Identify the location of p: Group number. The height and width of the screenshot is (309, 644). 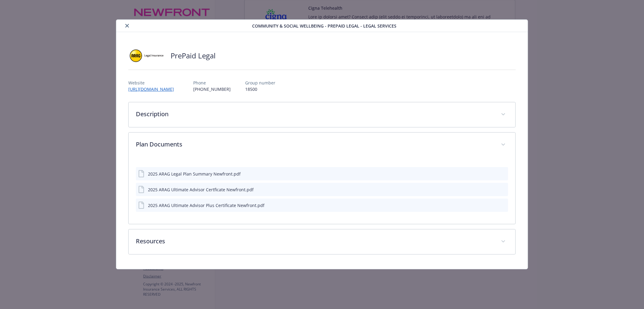
(261, 83).